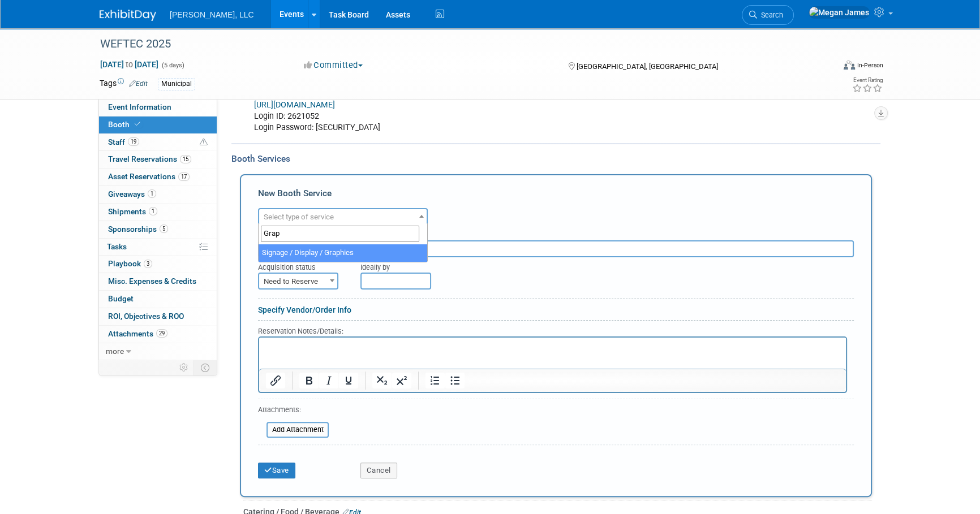 The width and height of the screenshot is (980, 514). What do you see at coordinates (158, 352) in the screenshot?
I see `a: more` at bounding box center [158, 352].